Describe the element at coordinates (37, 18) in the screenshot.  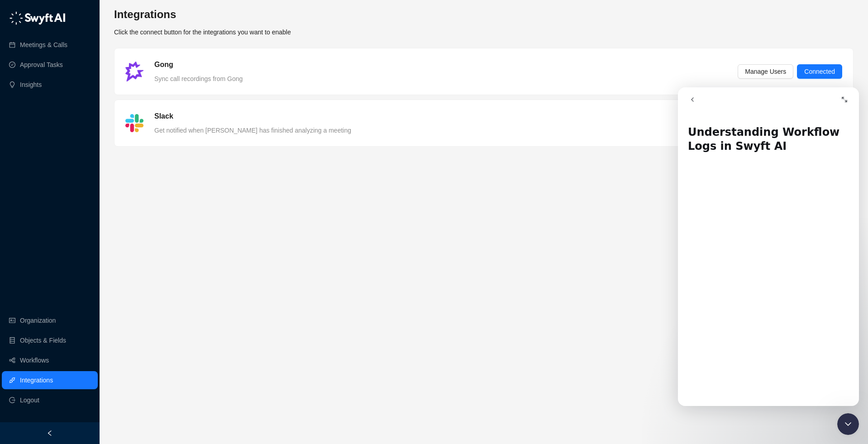
I see `img: logo-05li4sbe.png` at that location.